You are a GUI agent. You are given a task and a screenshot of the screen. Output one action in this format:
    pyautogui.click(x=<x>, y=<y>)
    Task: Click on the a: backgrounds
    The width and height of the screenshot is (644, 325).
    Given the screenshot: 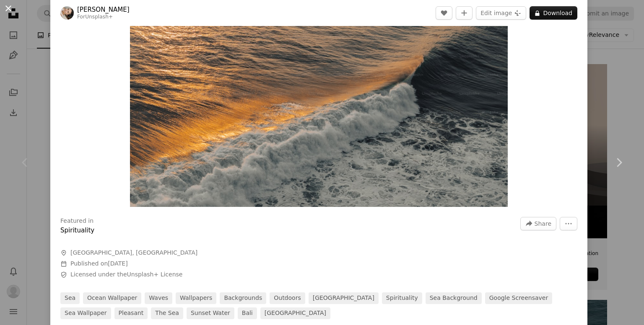 What is the action you would take?
    pyautogui.click(x=243, y=299)
    